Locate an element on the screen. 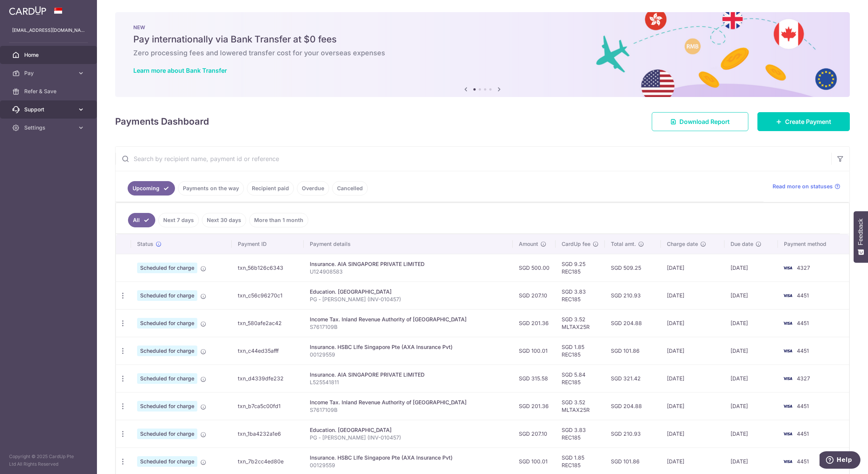 This screenshot has width=868, height=474. td: SGD 1.85 REC185 is located at coordinates (580, 350).